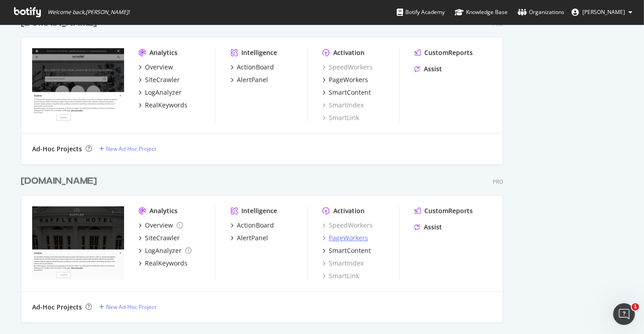 This screenshot has width=644, height=334. What do you see at coordinates (498, 182) in the screenshot?
I see `div: Pro` at bounding box center [498, 182].